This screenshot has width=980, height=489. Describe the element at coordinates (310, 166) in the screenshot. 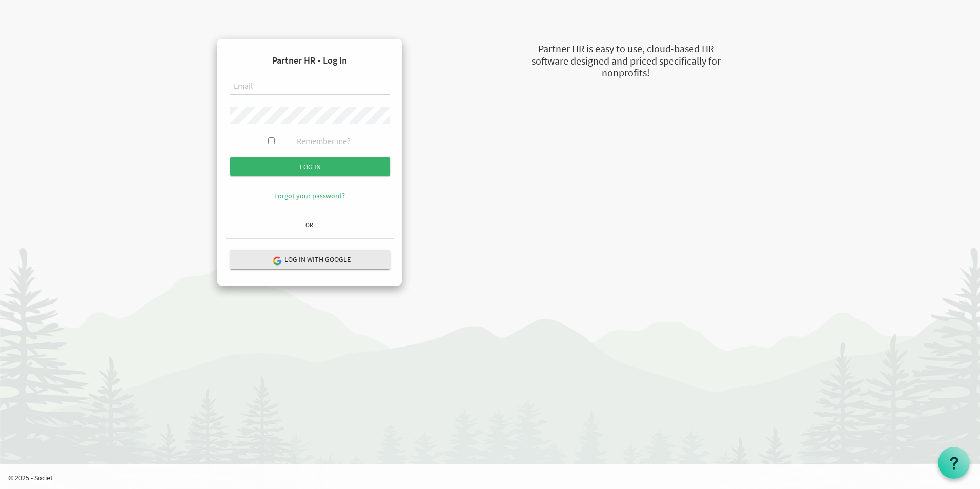

I see `input: Log in` at that location.